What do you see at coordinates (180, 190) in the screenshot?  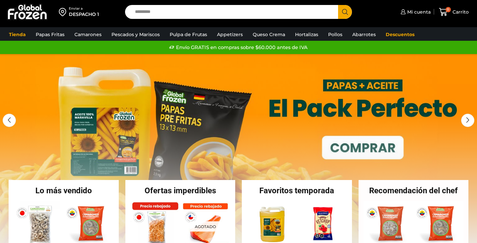 I see `h2: Ofertas imperdibles` at bounding box center [180, 190].